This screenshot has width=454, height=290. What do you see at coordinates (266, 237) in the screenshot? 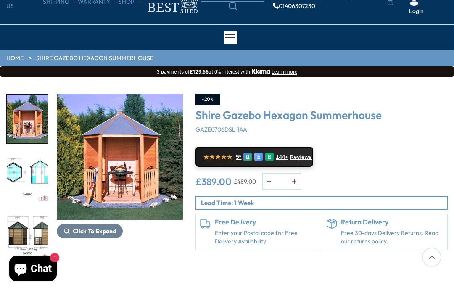
I see `a: Enter your Postal code for Free Delivery Availability` at bounding box center [266, 237].